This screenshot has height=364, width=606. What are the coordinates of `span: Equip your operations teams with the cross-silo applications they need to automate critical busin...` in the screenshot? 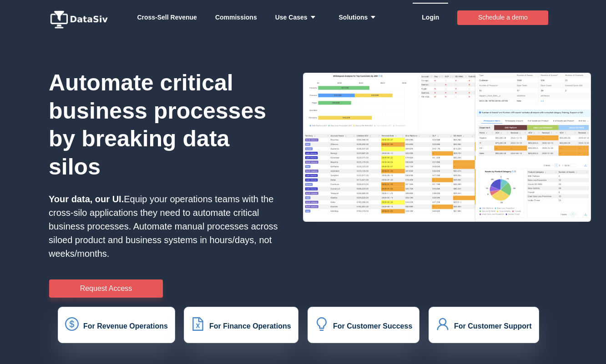 It's located at (163, 227).